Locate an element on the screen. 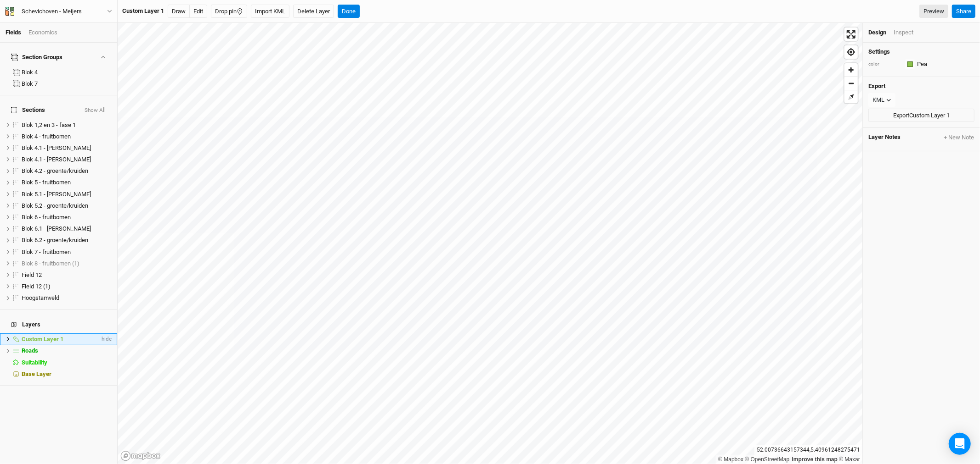 Image resolution: width=980 pixels, height=464 pixels. button: Share is located at coordinates (963, 12).